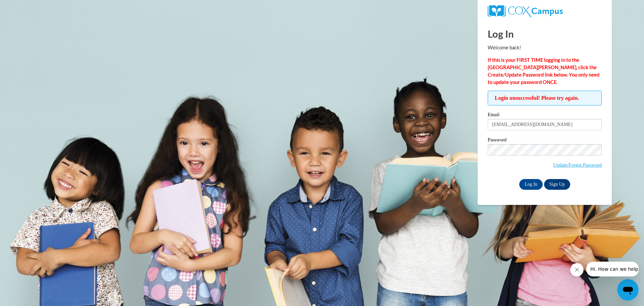 The height and width of the screenshot is (306, 644). I want to click on span: Login unsuccessful! Please try again., so click(545, 98).